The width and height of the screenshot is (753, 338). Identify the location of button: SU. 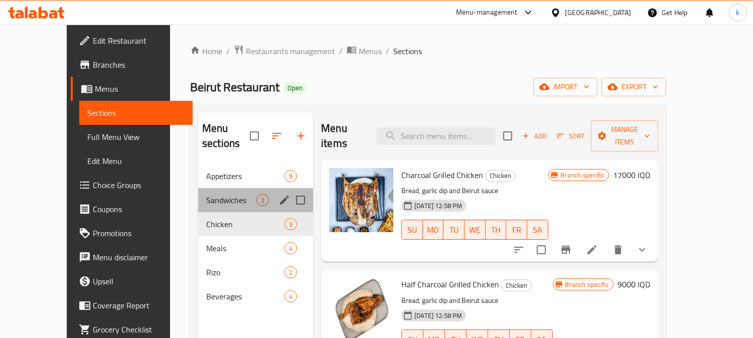
(412, 230).